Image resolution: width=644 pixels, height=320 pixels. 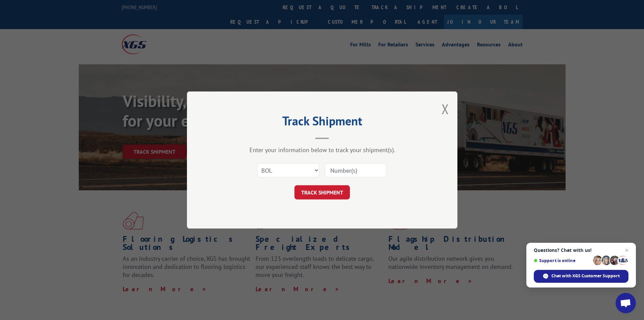 I want to click on button: TRACK SHIPMENT, so click(x=322, y=192).